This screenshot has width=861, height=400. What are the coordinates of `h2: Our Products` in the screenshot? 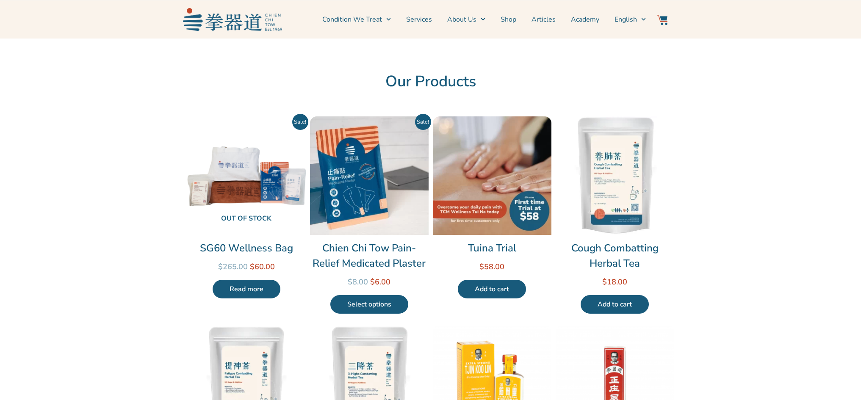 It's located at (431, 82).